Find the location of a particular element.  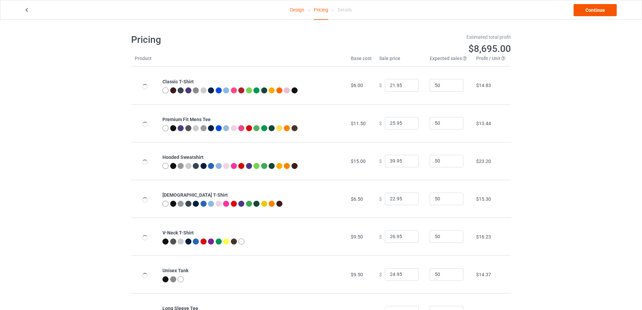

b: Classic T-Shirt is located at coordinates (178, 82).